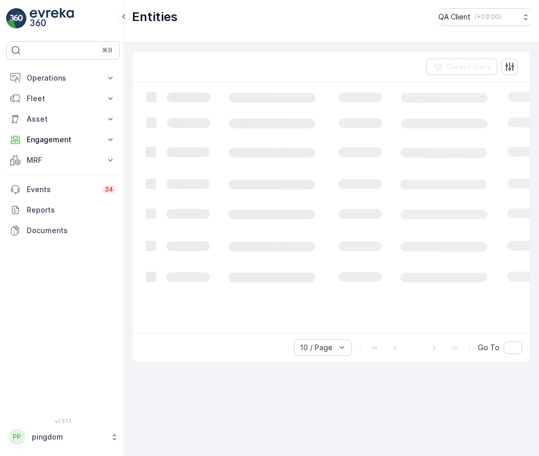 The width and height of the screenshot is (539, 456). I want to click on p: Engagement, so click(63, 140).